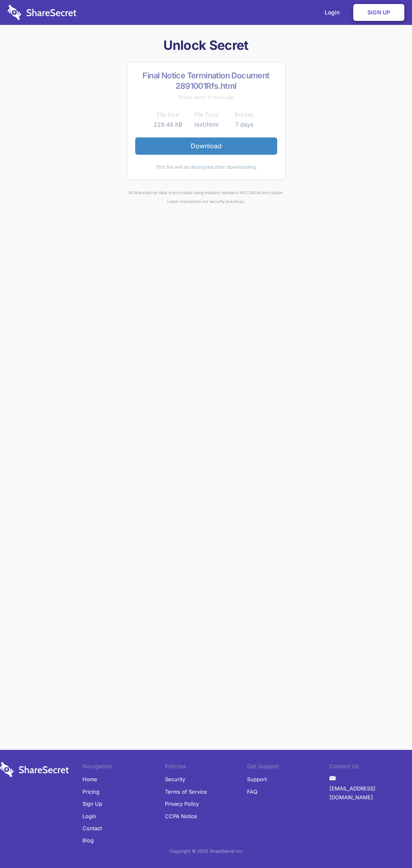 This screenshot has width=412, height=868. Describe the element at coordinates (288, 768) in the screenshot. I see `li: Get Support` at that location.